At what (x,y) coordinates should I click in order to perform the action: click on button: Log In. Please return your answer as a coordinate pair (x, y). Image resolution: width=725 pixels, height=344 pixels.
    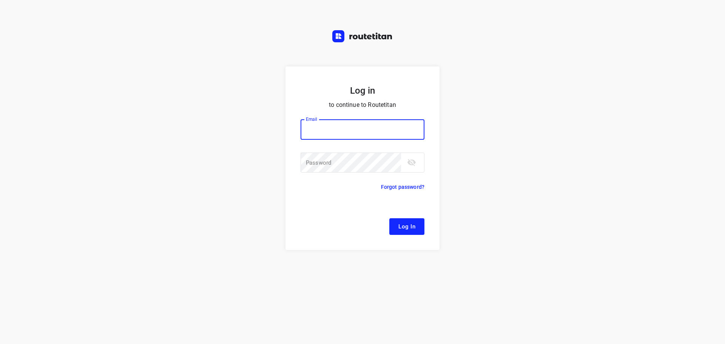
    Looking at the image, I should click on (407, 227).